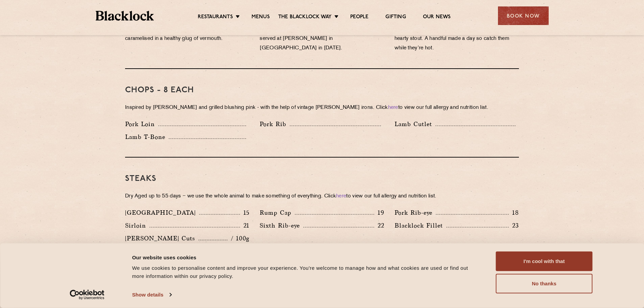  What do you see at coordinates (523, 16) in the screenshot?
I see `div: Book Now` at bounding box center [523, 16].